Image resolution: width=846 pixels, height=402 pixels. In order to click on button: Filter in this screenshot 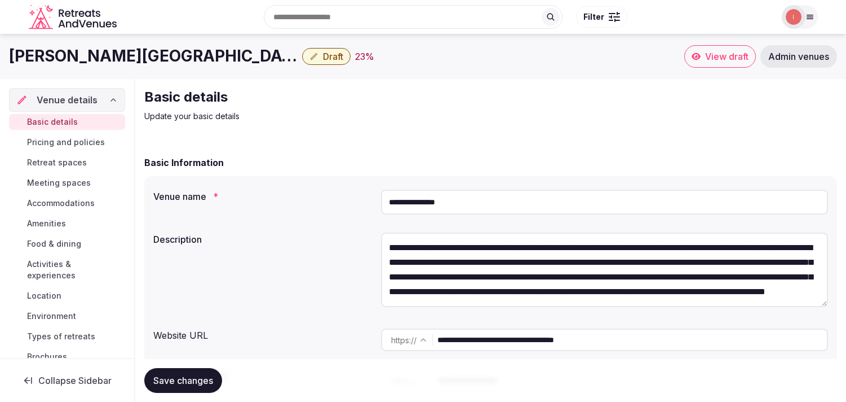, I will do `click(602, 17)`.